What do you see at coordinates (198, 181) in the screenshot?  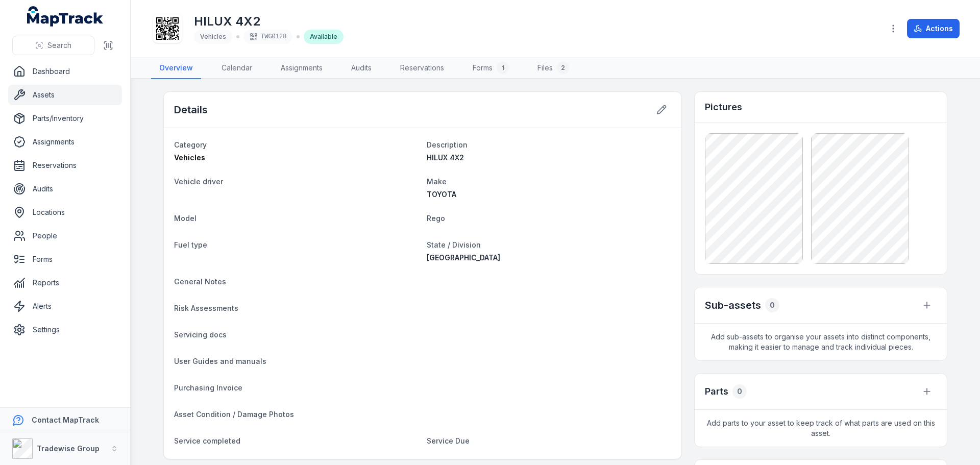 I see `span: Vehicle driver` at bounding box center [198, 181].